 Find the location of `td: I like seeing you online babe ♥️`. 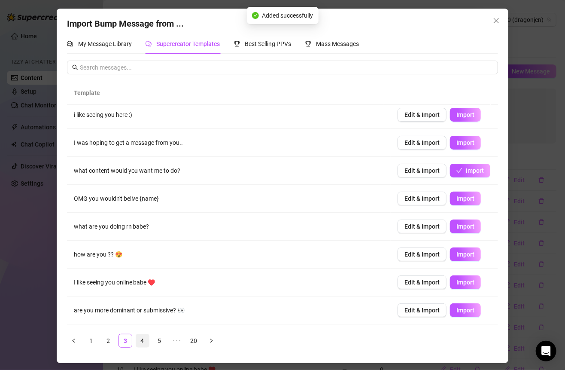

td: I like seeing you online babe ♥️ is located at coordinates (229, 282).